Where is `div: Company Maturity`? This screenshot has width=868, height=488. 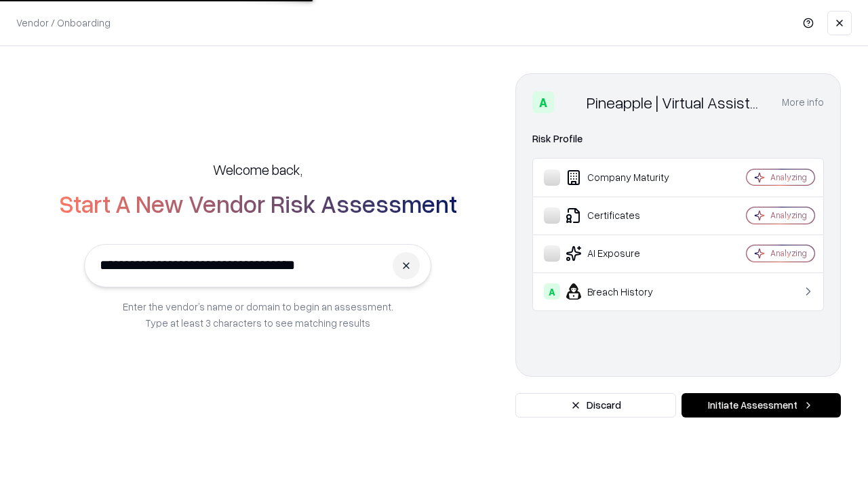 div: Company Maturity is located at coordinates (625, 178).